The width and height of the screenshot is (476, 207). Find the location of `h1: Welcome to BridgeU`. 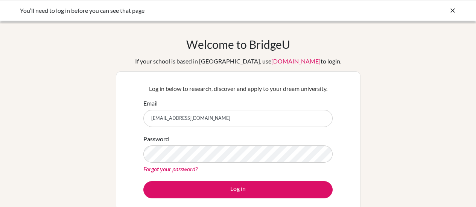

h1: Welcome to BridgeU is located at coordinates (238, 44).